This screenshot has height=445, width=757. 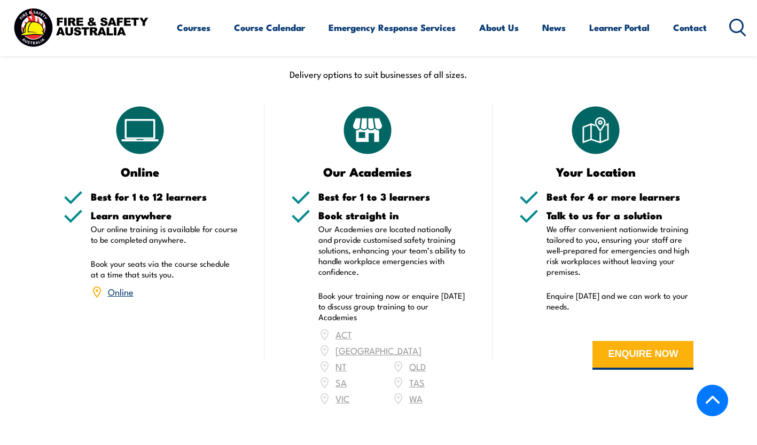 What do you see at coordinates (367, 171) in the screenshot?
I see `h3: Our Academies` at bounding box center [367, 171].